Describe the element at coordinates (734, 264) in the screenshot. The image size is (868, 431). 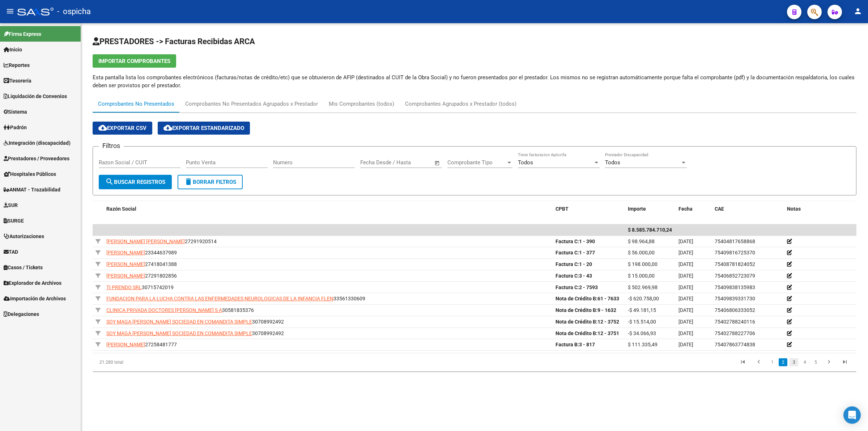
I see `span: 75408781824052` at that location.